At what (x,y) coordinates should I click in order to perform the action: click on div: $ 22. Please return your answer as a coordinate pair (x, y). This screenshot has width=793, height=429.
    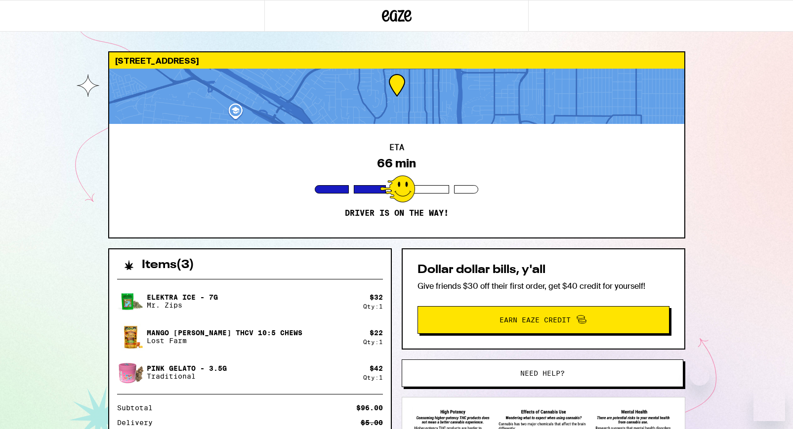
    Looking at the image, I should click on (376, 333).